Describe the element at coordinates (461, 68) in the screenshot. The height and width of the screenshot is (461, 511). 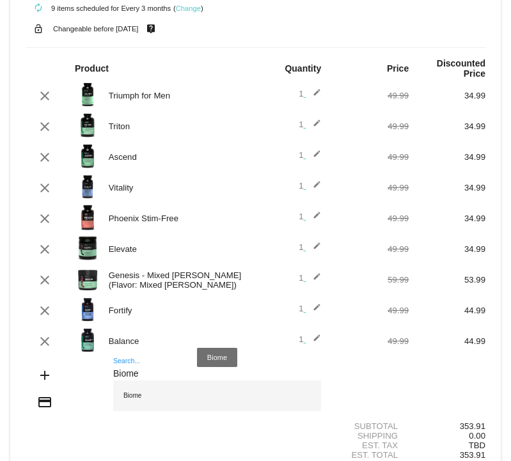
I see `strong: Discounted Price` at that location.